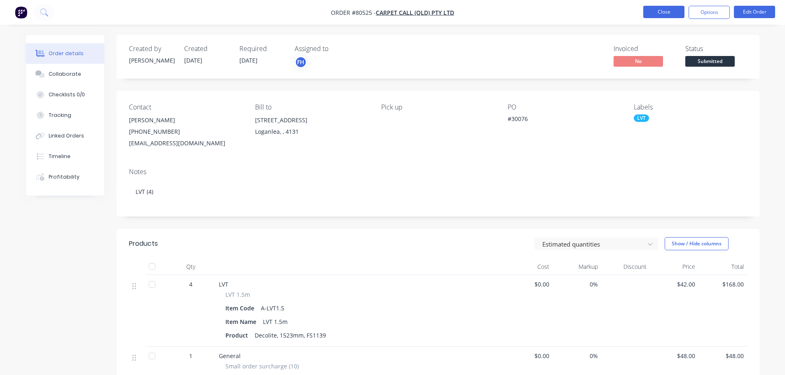 Image resolution: width=785 pixels, height=375 pixels. Describe the element at coordinates (710, 62) in the screenshot. I see `button: Submitted` at that location.